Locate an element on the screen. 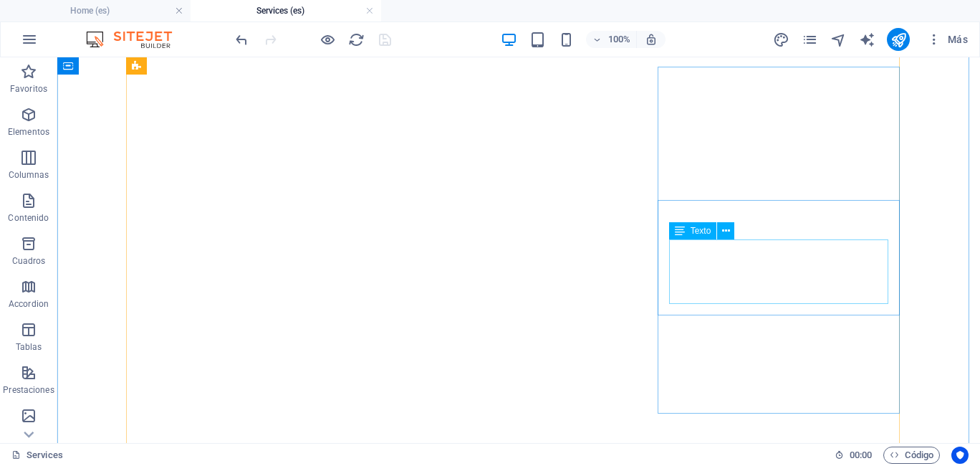 Image resolution: width=980 pixels, height=466 pixels. button: reload is located at coordinates (356, 39).